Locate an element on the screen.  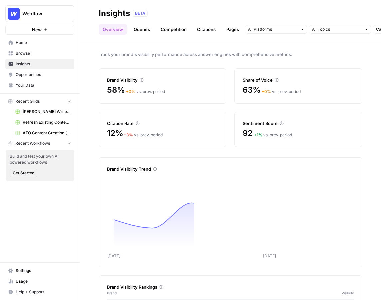
button: Get Started is located at coordinates (23, 173).